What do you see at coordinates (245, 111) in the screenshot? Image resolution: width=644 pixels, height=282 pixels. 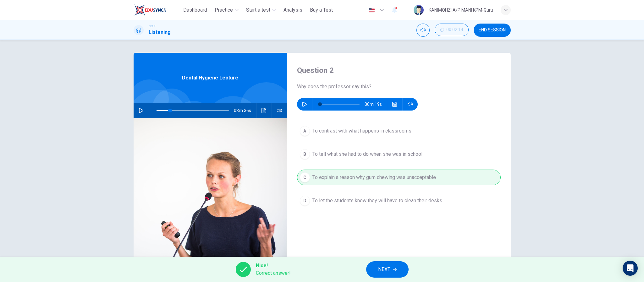 I see `span: 03m 36s` at bounding box center [245, 111].